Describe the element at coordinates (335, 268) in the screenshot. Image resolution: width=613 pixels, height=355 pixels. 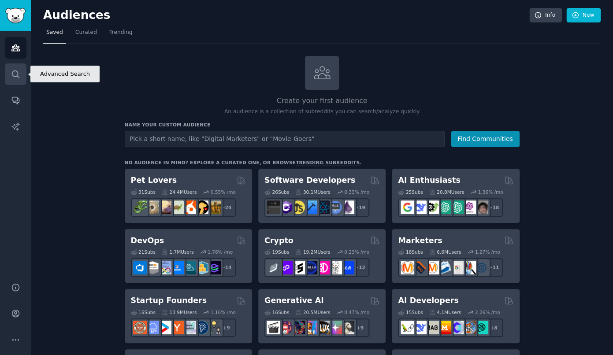
I see `img: CryptoNews` at that location.